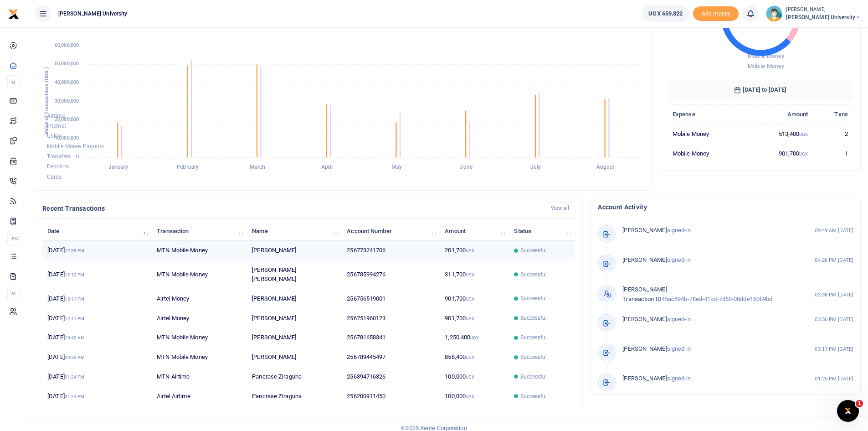 The height and width of the screenshot is (431, 868). What do you see at coordinates (75, 337) in the screenshot?
I see `small: 10:40 AM` at bounding box center [75, 337].